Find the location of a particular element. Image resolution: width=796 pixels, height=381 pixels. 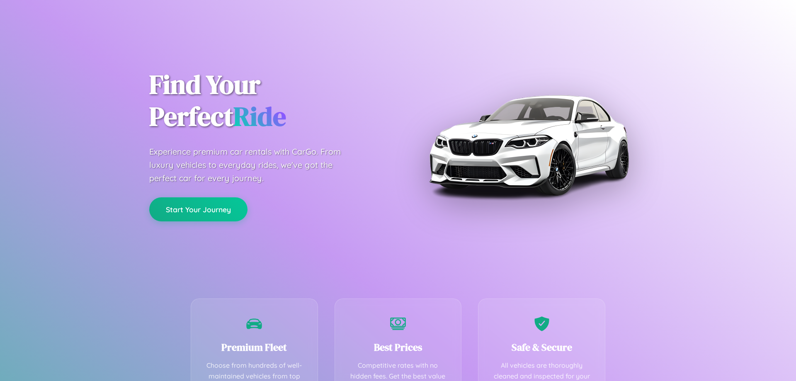

h3: Premium Fleet is located at coordinates (254, 347).